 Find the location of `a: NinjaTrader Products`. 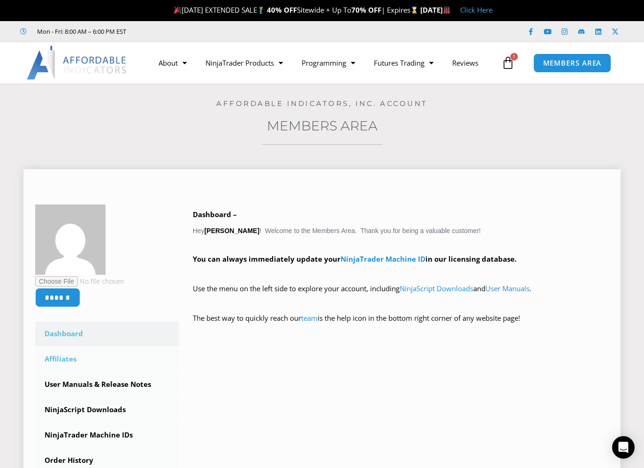

a: NinjaTrader Products is located at coordinates (244, 63).